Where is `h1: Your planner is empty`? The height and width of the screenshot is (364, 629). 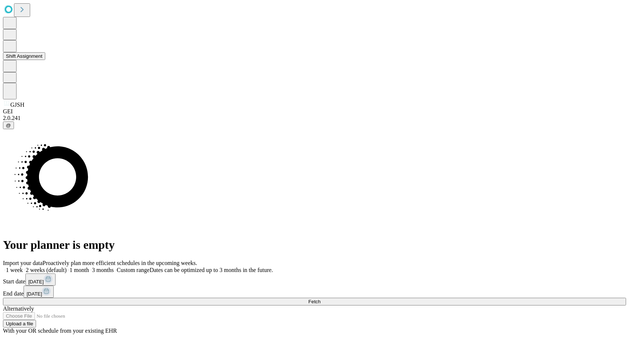
h1: Your planner is empty is located at coordinates (314, 245).